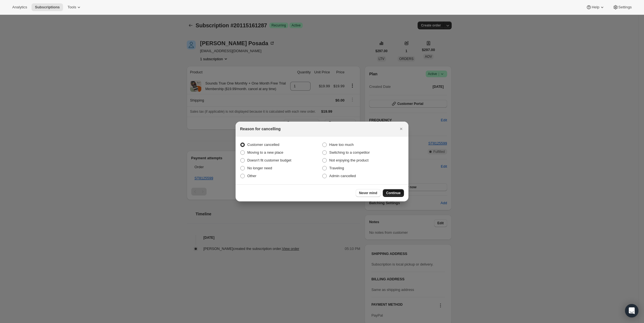 The width and height of the screenshot is (644, 323). Describe the element at coordinates (595, 7) in the screenshot. I see `button: Help` at that location.